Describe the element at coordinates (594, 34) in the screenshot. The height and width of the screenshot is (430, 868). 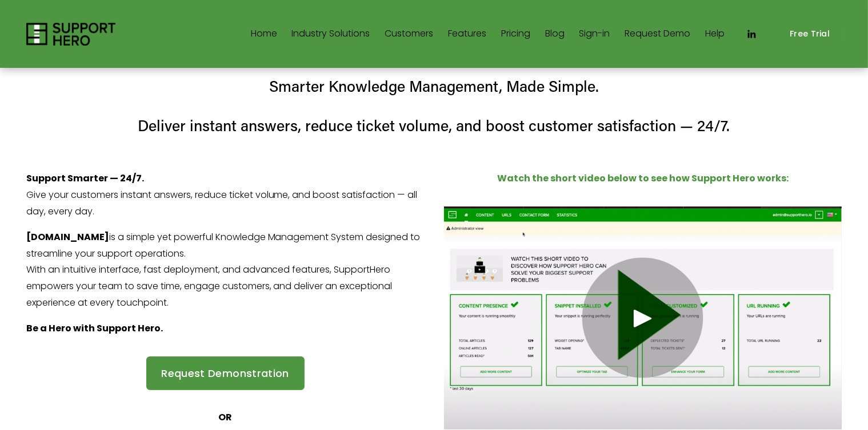
I see `a: Sign-in` at that location.